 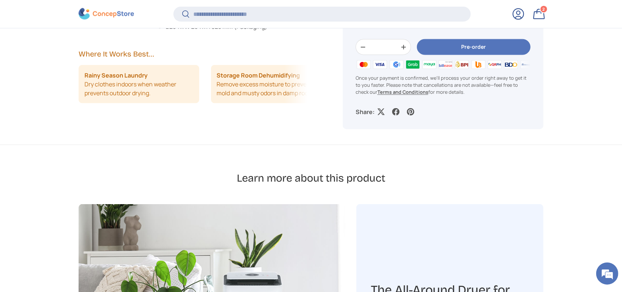 What do you see at coordinates (380, 65) in the screenshot?
I see `img: visa` at bounding box center [380, 65].